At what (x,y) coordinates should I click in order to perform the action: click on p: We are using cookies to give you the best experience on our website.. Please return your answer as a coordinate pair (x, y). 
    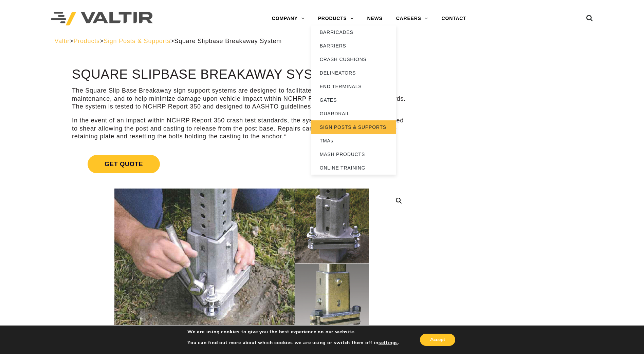
    Looking at the image, I should click on (294, 332).